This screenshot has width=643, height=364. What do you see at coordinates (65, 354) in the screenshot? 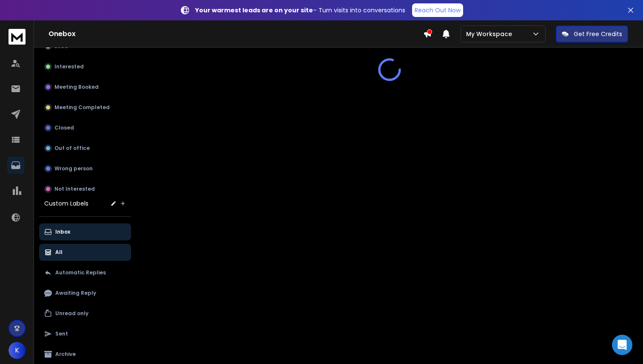
I see `p: Archive` at bounding box center [65, 354].